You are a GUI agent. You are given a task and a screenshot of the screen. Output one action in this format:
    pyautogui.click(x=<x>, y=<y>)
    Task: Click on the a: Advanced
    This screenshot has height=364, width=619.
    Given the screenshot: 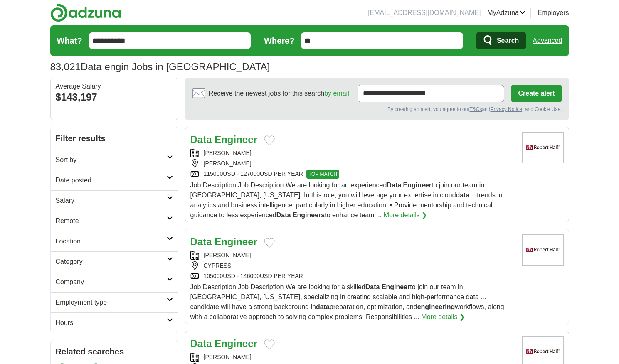 What is the action you would take?
    pyautogui.click(x=547, y=41)
    